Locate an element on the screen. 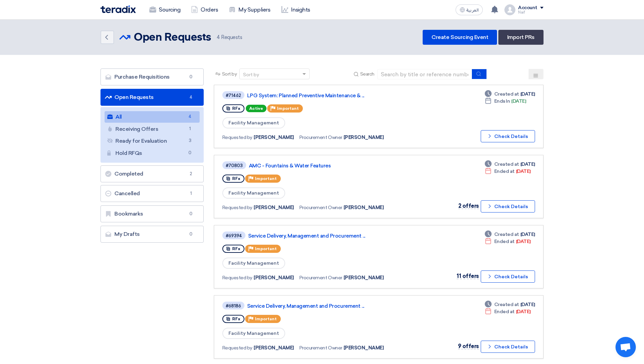 Image resolution: width=644 pixels, height=364 pixels. div: Naif is located at coordinates (531, 12).